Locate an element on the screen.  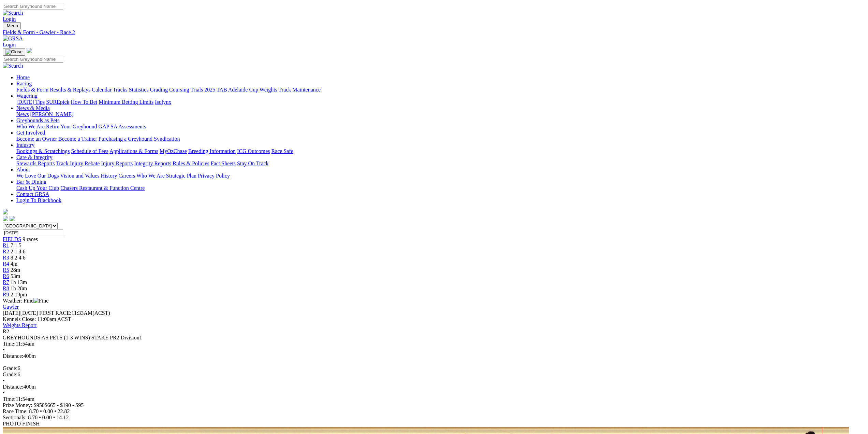
div: About is located at coordinates (441, 176).